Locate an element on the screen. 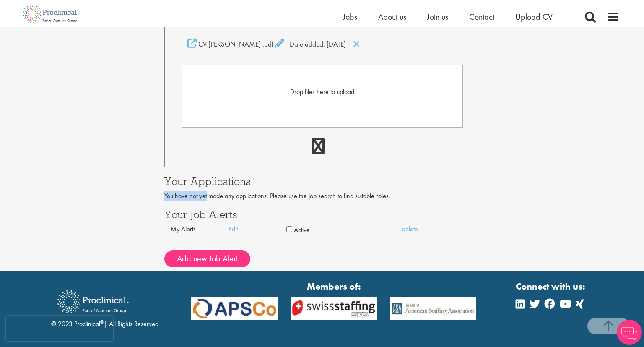 This screenshot has height=347, width=644. span: Join us is located at coordinates (438, 17).